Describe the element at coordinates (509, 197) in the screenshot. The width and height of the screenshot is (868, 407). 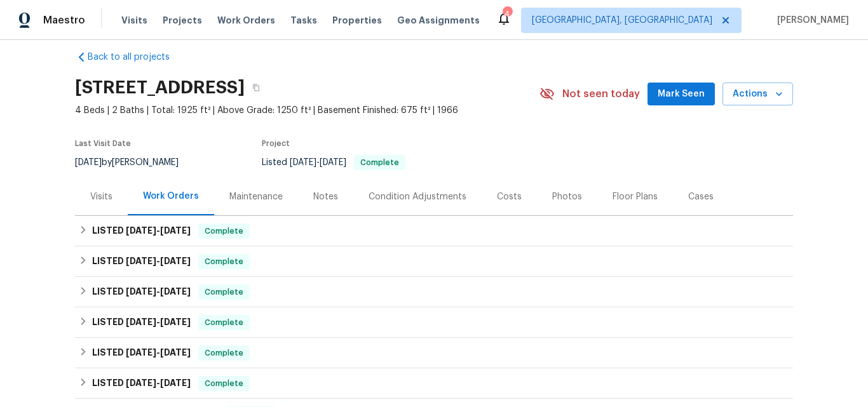
I see `div: Costs` at that location.